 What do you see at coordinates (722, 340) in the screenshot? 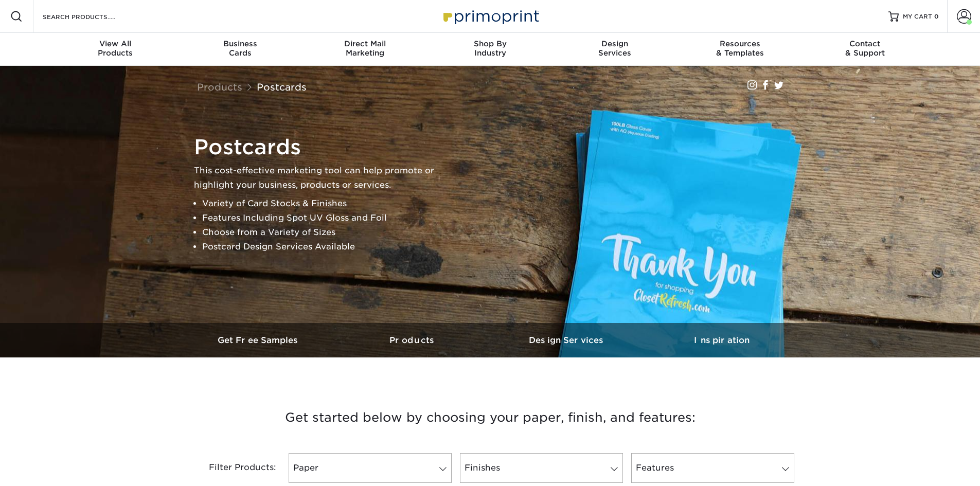
I see `a: Inspiration` at bounding box center [722, 340].